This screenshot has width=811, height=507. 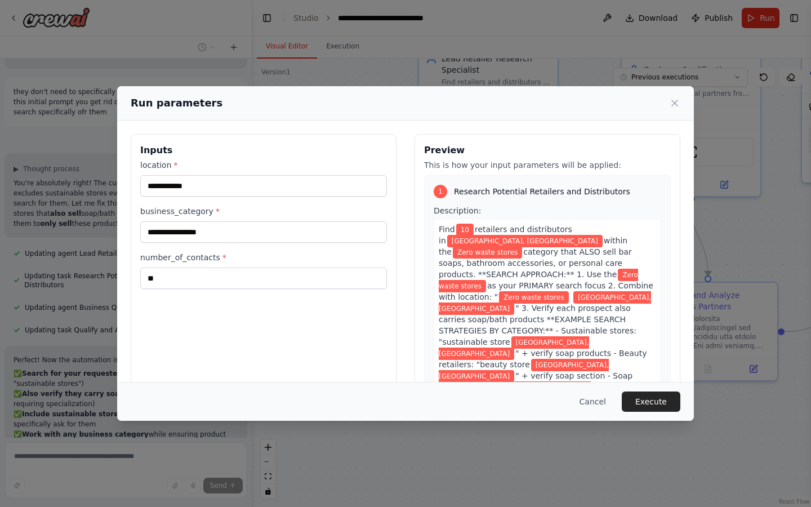 I want to click on h3: Preview, so click(x=548, y=150).